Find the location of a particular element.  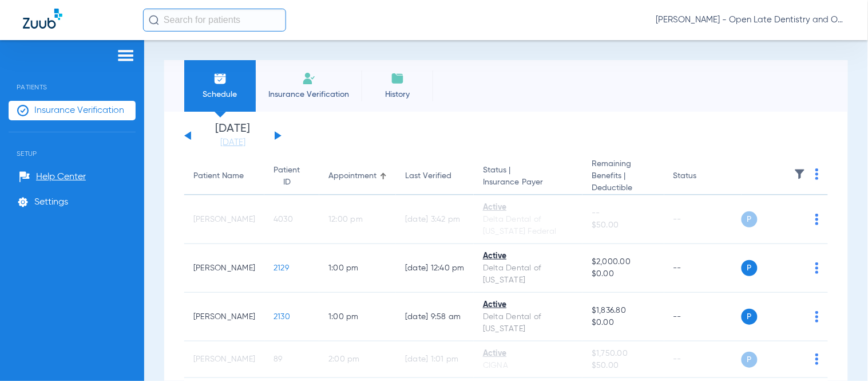

span: $1,750.00 is located at coordinates (623, 353).